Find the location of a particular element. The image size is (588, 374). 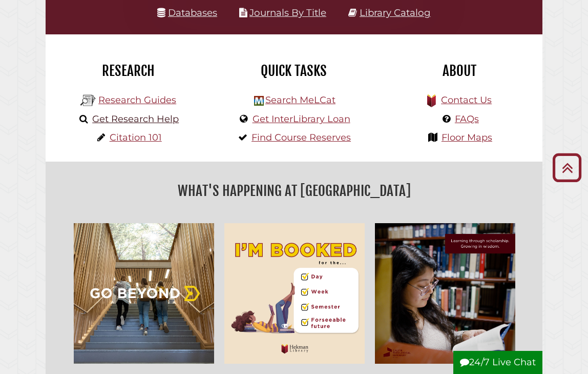

div: slideshow is located at coordinates (295, 293).